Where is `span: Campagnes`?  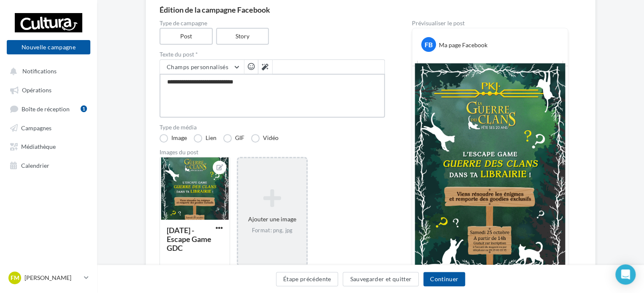
span: Campagnes is located at coordinates (36, 128).